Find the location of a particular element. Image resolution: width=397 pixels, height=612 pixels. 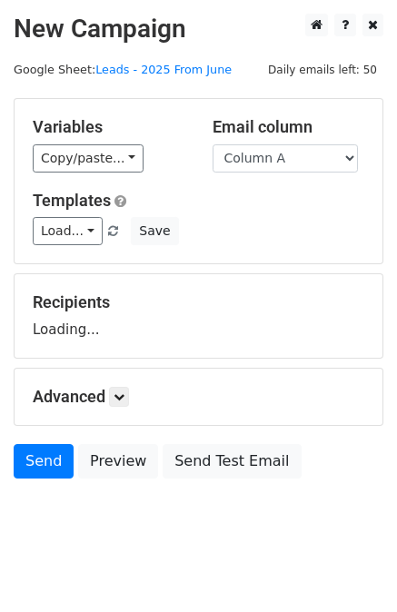

a: Preview is located at coordinates (118, 461).